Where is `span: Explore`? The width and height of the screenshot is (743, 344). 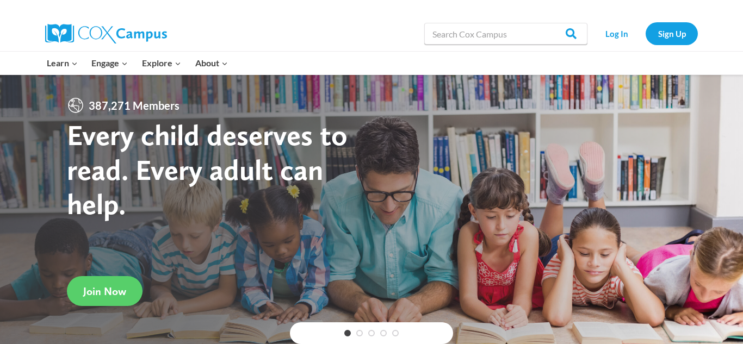
span: Explore is located at coordinates (161, 63).